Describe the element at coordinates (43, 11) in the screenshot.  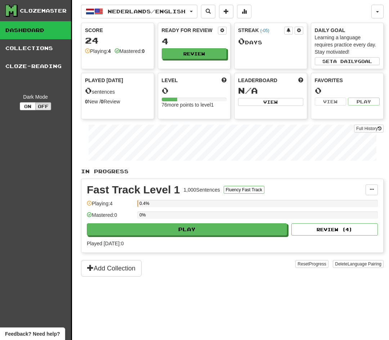
I see `div: Clozemaster` at that location.